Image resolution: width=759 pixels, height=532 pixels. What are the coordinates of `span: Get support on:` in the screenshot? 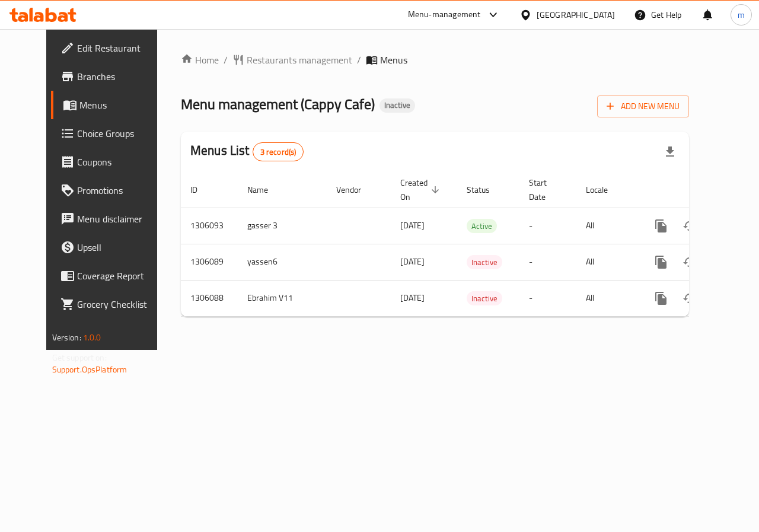 It's located at (80, 358).